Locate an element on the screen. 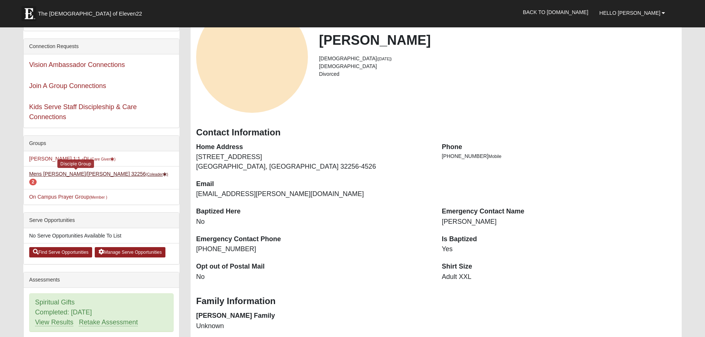 This screenshot has height=337, width=705. a: View Fullsize Photo is located at coordinates (252, 57).